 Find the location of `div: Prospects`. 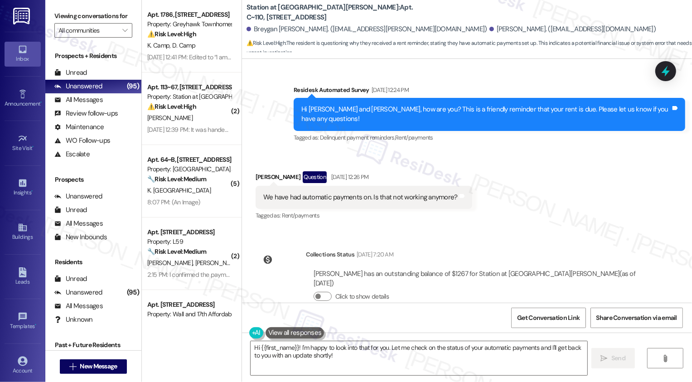

div: Prospects is located at coordinates (93, 179).